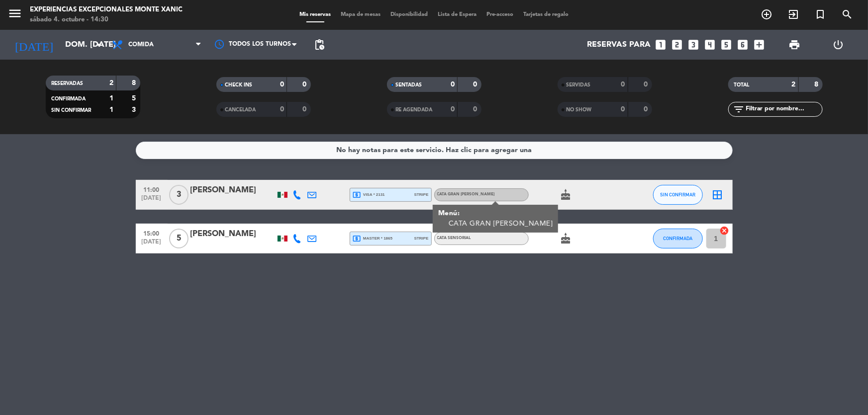 The height and width of the screenshot is (415, 868). Describe the element at coordinates (847, 14) in the screenshot. I see `i: search` at that location.